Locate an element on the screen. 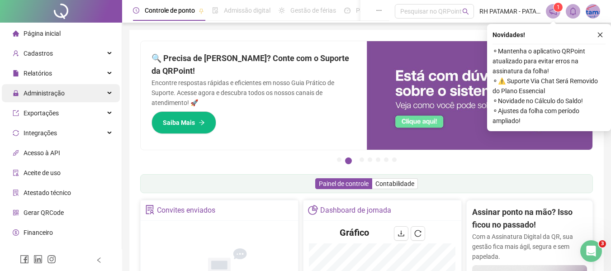 This screenshot has width=611, height=271. span: sun is located at coordinates (282, 10).